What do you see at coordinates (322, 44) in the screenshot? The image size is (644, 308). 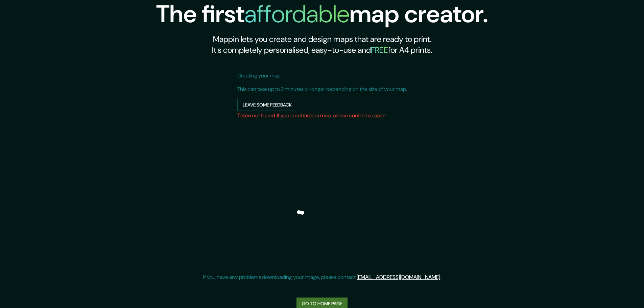 I see `h2: Mappin lets you create and design maps that are ready to print. It's completely personalised, eas...` at bounding box center [322, 44].